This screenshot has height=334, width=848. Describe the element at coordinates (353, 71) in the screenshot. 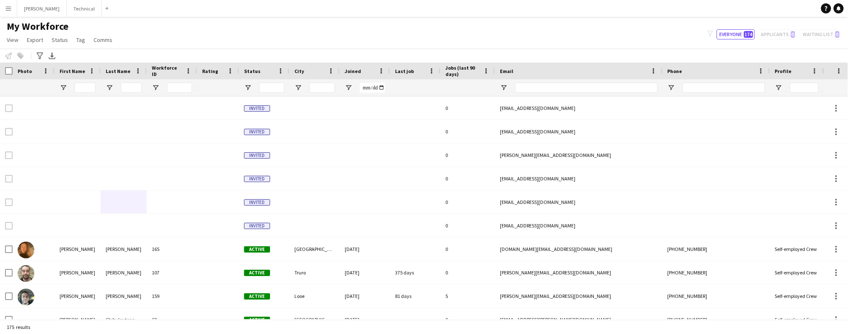

I see `span: Joined` at that location.